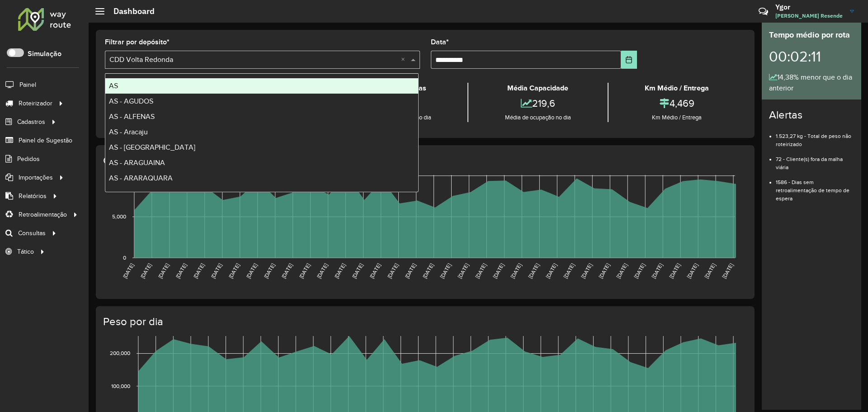 The width and height of the screenshot is (868, 412). Describe the element at coordinates (121, 385) in the screenshot. I see `text: 100,000` at that location.